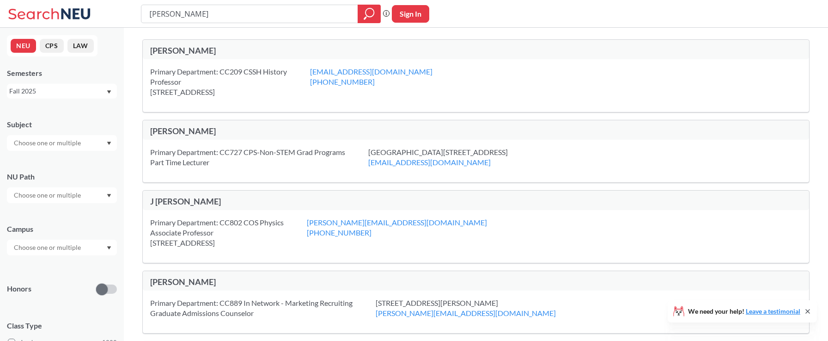 This screenshot has height=341, width=828. I want to click on span: We need your help!, so click(744, 311).